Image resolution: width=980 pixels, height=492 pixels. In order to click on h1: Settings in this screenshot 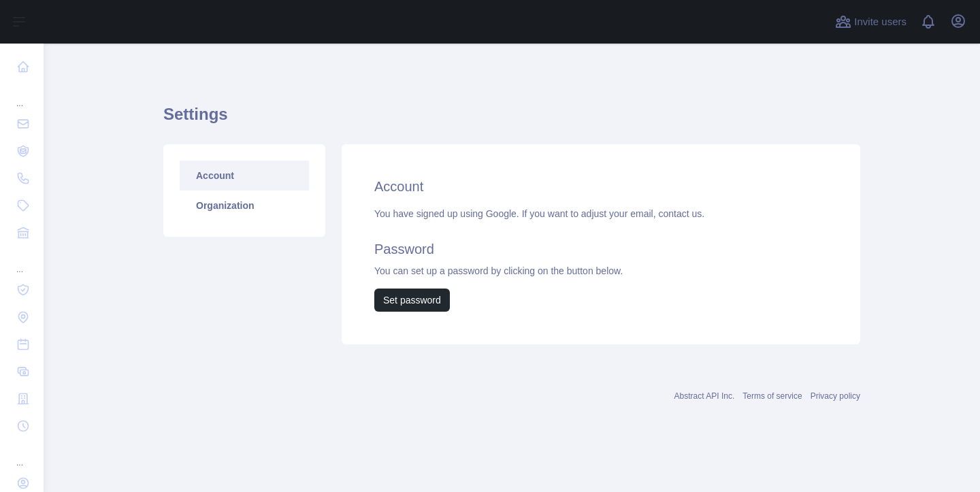, I will do `click(512, 120)`.